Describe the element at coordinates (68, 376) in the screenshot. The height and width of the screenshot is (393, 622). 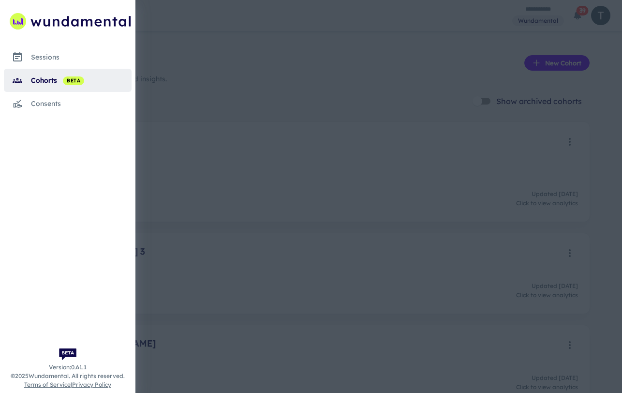
I see `span: © 2025 Wundamental. All rights reserved.` at that location.